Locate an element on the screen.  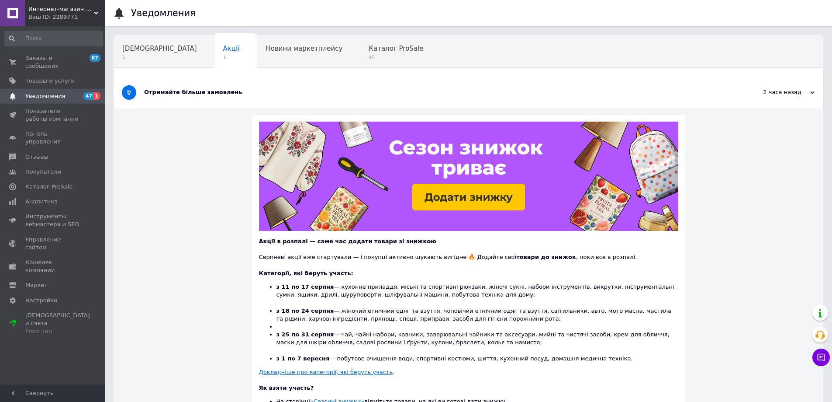
span: Инструменты вебмастера и SEO is located at coordinates (53, 220).